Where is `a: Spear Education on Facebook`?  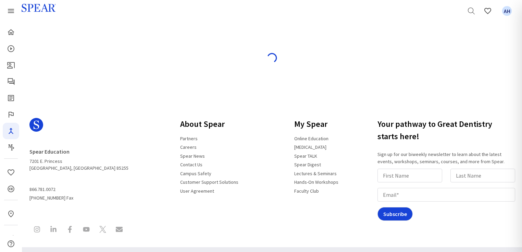 a: Spear Education on Facebook is located at coordinates (70, 230).